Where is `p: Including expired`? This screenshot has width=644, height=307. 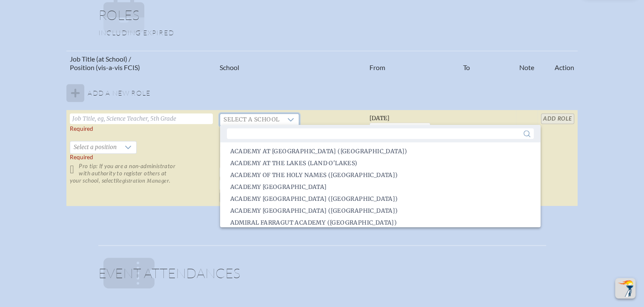 p: Including expired is located at coordinates (322, 32).